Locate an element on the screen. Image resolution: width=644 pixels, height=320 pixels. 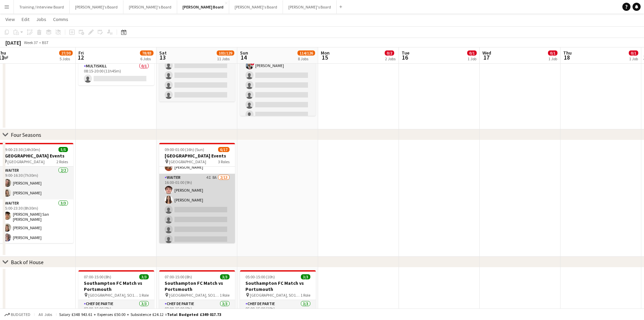
div: 11 Jobs is located at coordinates (226, 59).